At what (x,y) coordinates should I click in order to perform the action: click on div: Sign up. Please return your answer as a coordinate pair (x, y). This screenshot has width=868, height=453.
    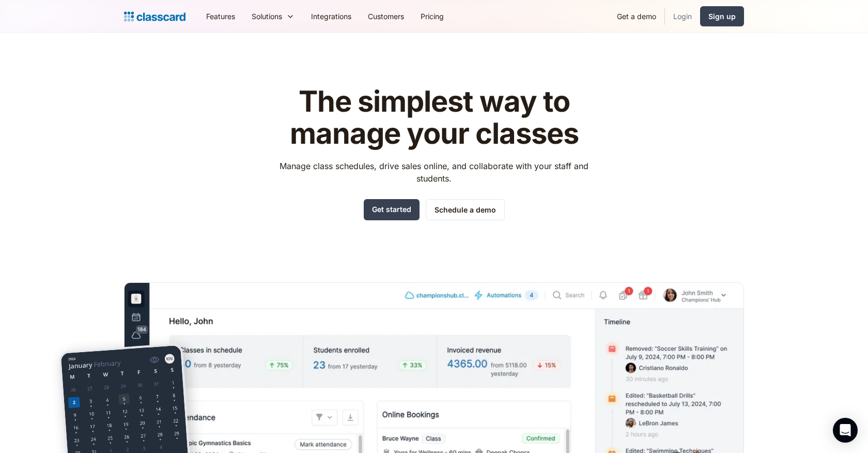
    Looking at the image, I should click on (722, 16).